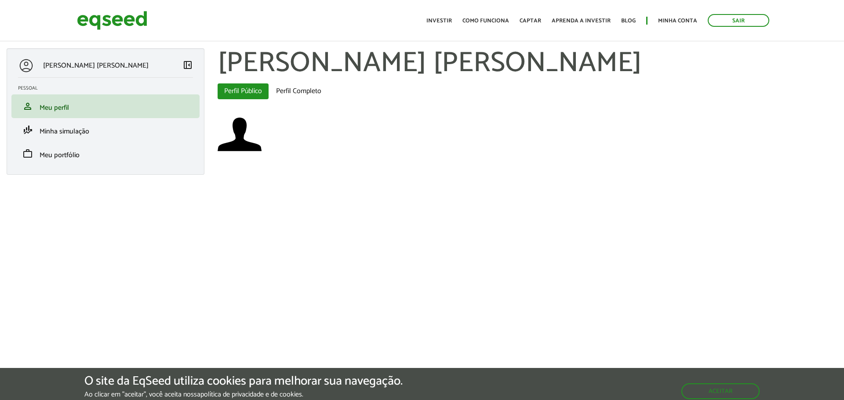  I want to click on img: Foto de CARLOS HENRIQUE DE ÁVILA CRUZ, so click(239, 134).